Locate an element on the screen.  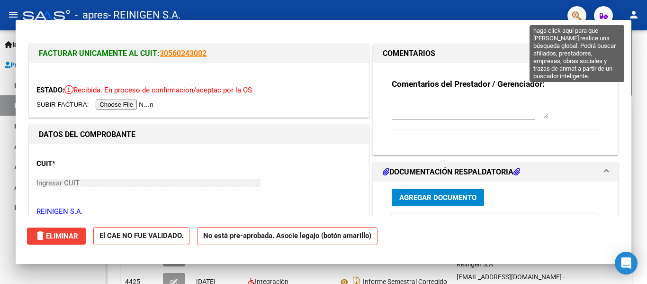
span: ESTADO: is located at coordinates (50, 90).